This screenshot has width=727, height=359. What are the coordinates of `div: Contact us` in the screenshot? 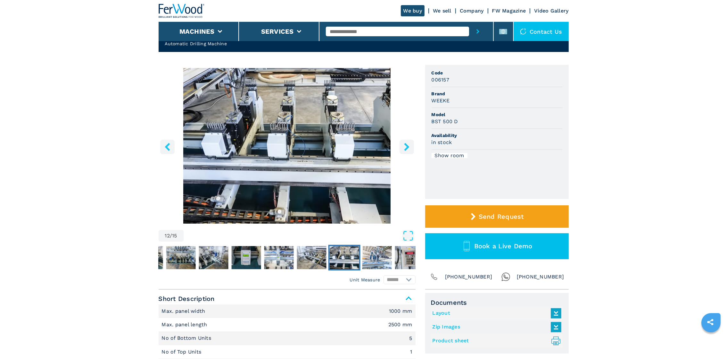 It's located at (541, 31).